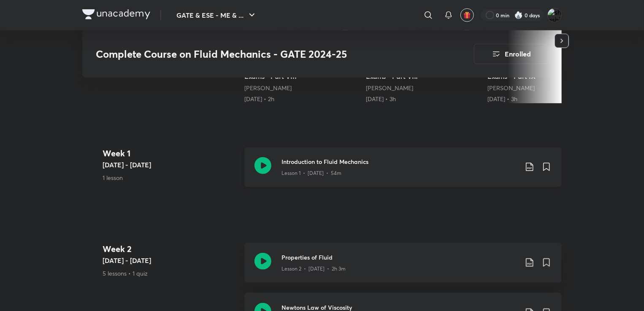 This screenshot has height=311, width=644. Describe the element at coordinates (555, 15) in the screenshot. I see `img: shashi kant` at that location.